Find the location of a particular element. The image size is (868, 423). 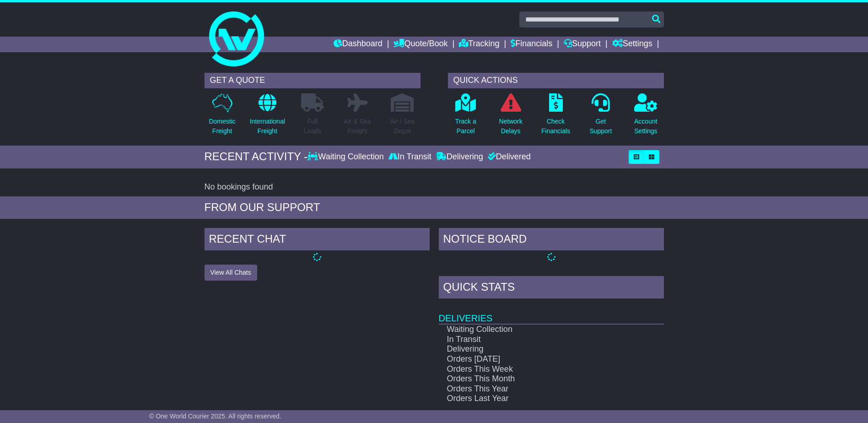

div: No bookings found is located at coordinates (434, 188).